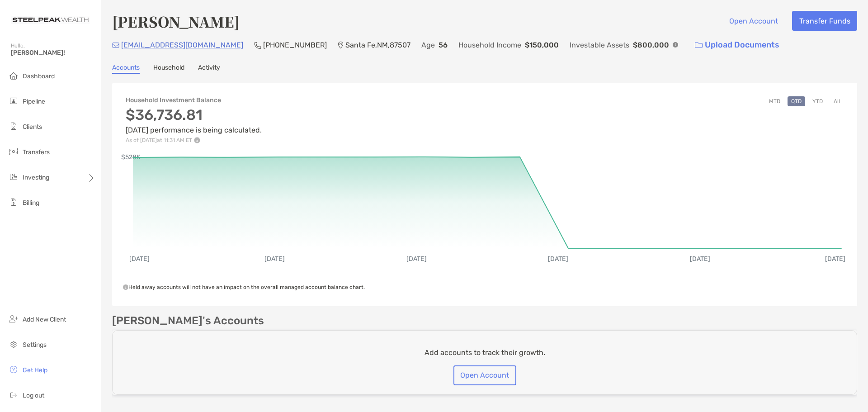 The image size is (868, 412). I want to click on button: QTD, so click(796, 102).